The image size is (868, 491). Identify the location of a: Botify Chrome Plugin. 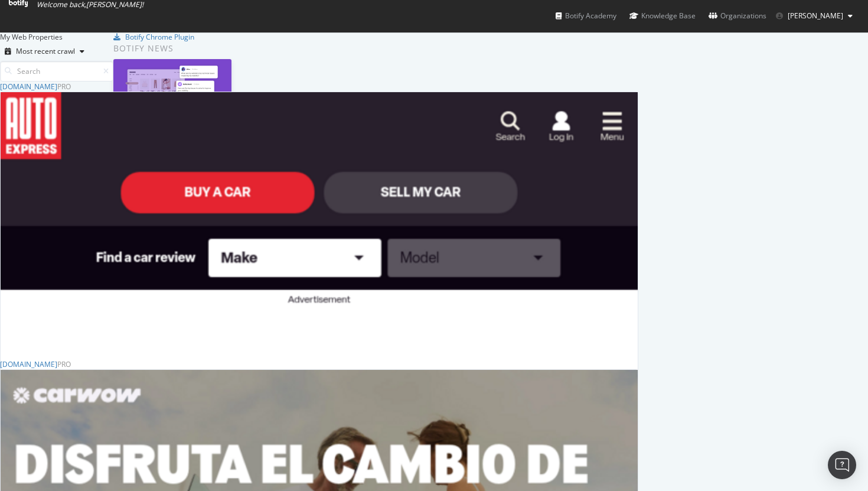
(154, 36).